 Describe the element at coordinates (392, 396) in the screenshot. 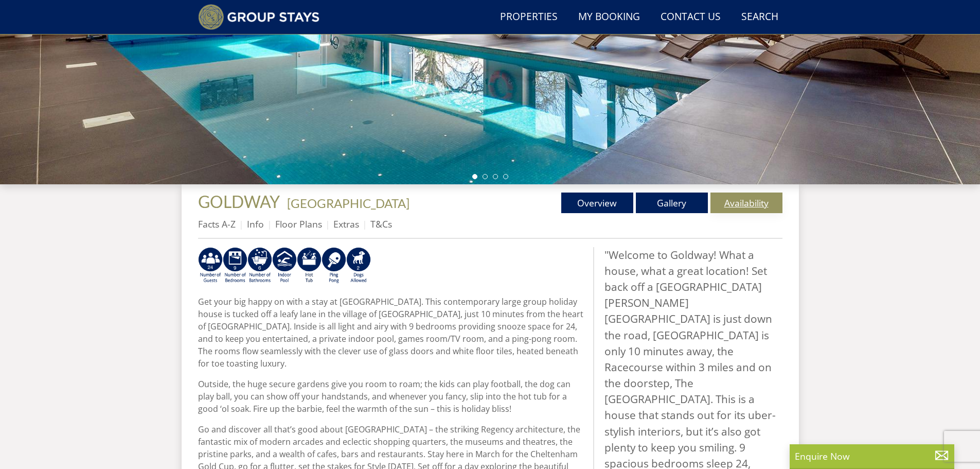

I see `p: Outside, the huge secure gardens give you room to roam; the kids can play football, the dog can p...` at that location.